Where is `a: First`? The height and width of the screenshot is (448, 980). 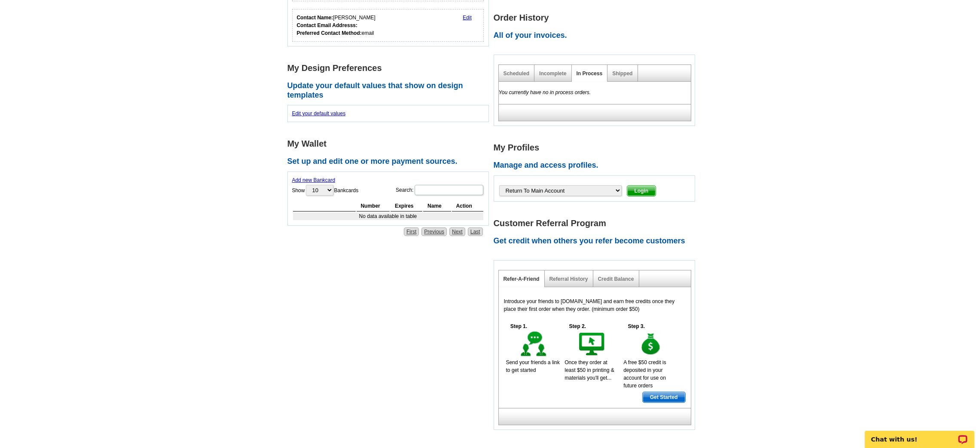
a: First is located at coordinates (411, 232).